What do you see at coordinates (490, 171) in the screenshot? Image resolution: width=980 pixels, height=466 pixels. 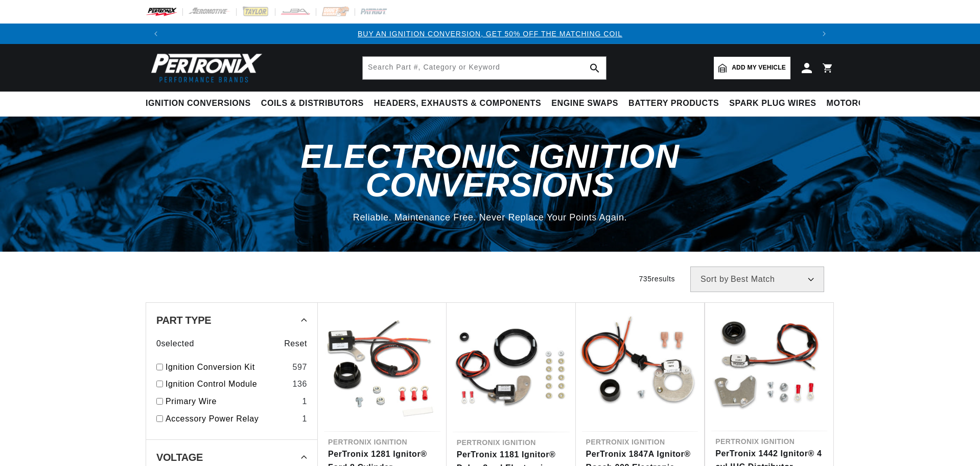 I see `span: Electronic Ignition Conversions` at bounding box center [490, 171].